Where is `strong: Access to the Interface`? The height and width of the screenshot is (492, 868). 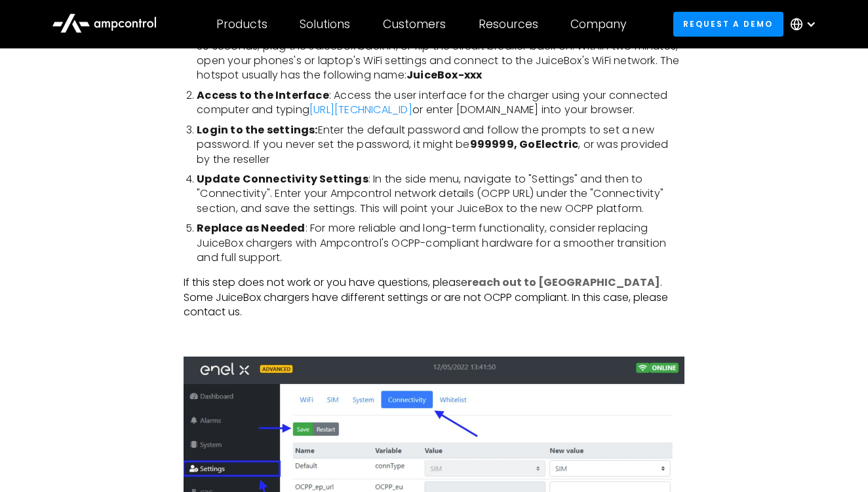 strong: Access to the Interface is located at coordinates (263, 95).